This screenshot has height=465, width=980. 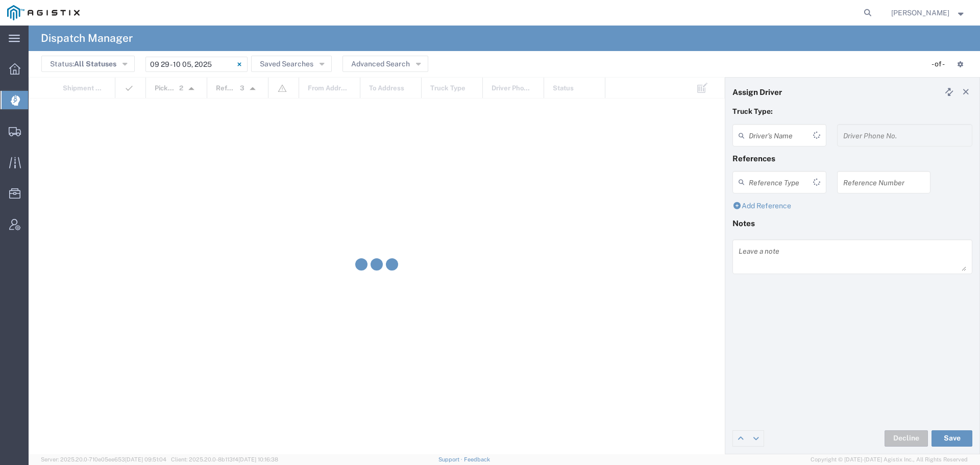 I want to click on span: Server: 2025.20.0-710e05ee653, so click(x=104, y=459).